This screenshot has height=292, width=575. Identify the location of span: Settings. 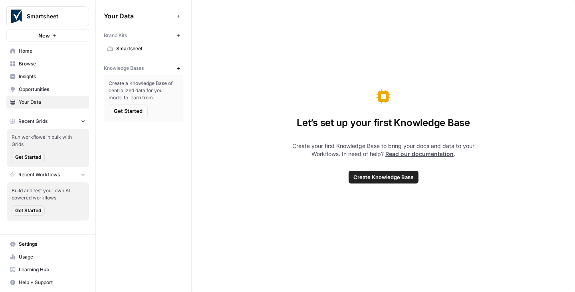
(52, 244).